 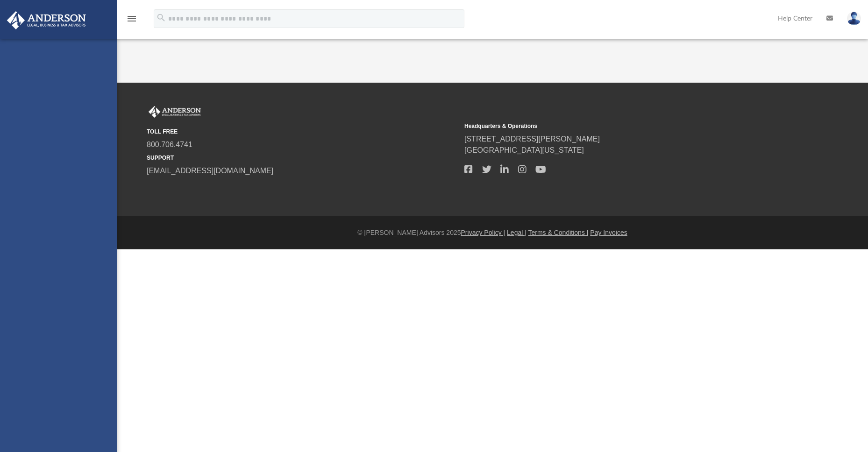 I want to click on a: Privacy Policy |, so click(x=484, y=233).